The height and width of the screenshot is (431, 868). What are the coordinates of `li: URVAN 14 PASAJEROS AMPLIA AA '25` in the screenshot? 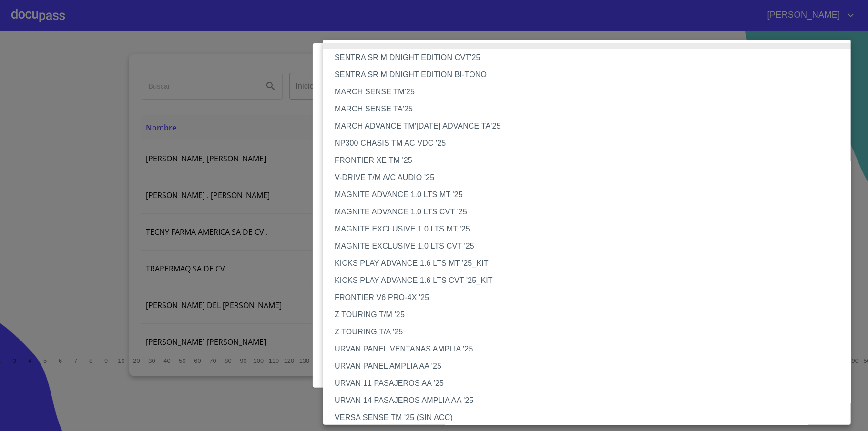 It's located at (591, 401).